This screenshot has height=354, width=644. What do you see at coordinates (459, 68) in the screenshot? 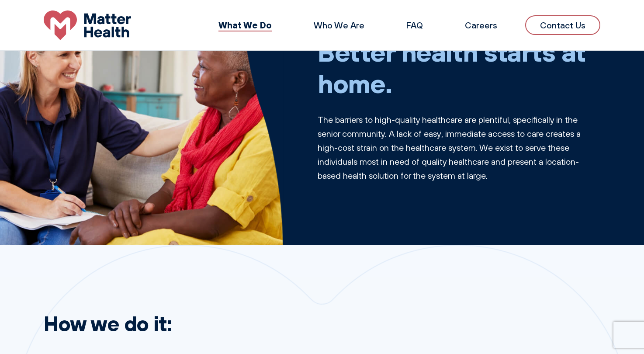
I see `h1: Better health starts at home.` at bounding box center [459, 68].